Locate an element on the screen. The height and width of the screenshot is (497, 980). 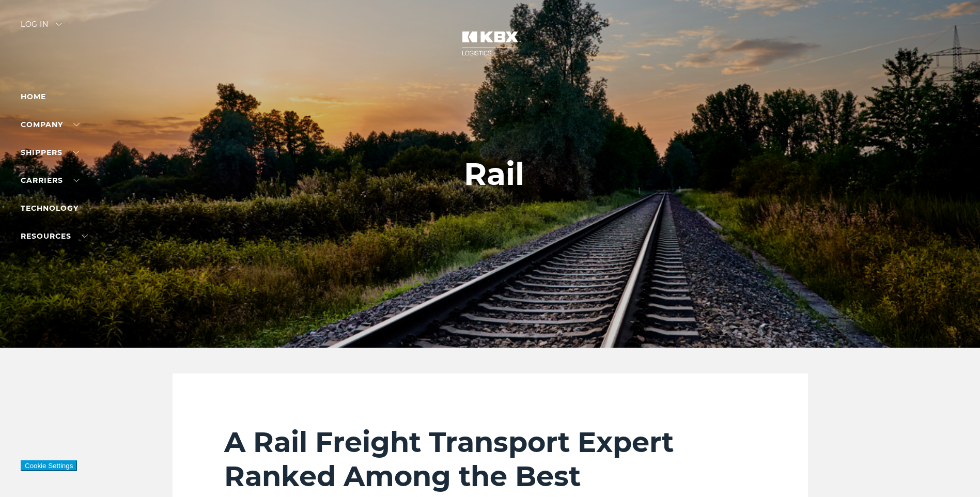
a: Company is located at coordinates (50, 125).